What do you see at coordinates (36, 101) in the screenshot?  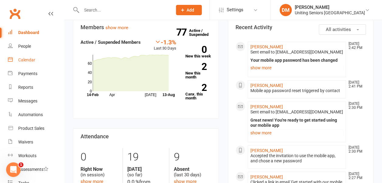 I see `a: Messages` at bounding box center [36, 101].